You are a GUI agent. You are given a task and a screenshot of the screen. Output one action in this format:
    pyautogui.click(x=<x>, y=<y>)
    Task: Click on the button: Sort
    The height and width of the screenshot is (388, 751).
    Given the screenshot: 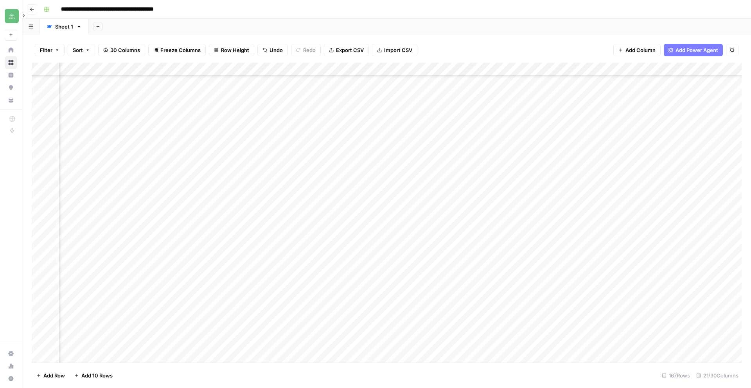 What is the action you would take?
    pyautogui.click(x=81, y=50)
    